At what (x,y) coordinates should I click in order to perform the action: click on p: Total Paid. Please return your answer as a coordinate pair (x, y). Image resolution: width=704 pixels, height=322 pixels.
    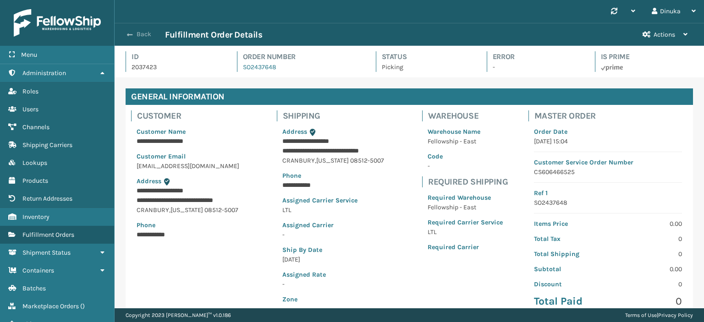
    Looking at the image, I should click on (569, 302).